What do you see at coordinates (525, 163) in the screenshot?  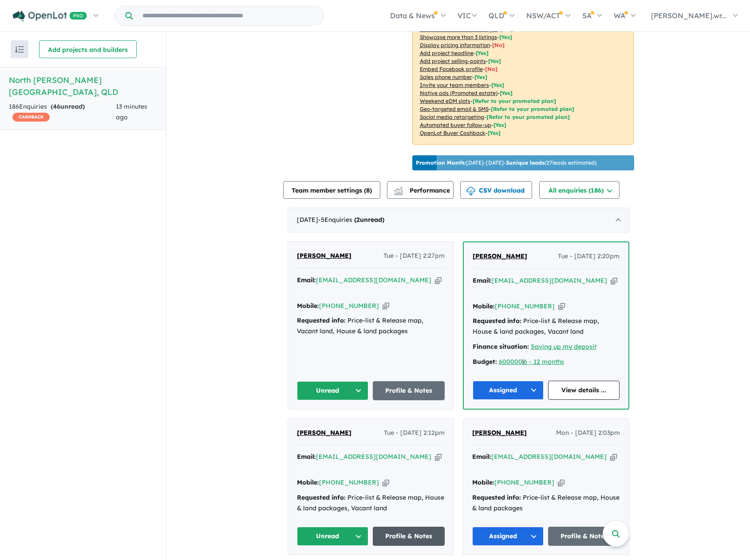 I see `b: 3 unique leads` at bounding box center [525, 163].